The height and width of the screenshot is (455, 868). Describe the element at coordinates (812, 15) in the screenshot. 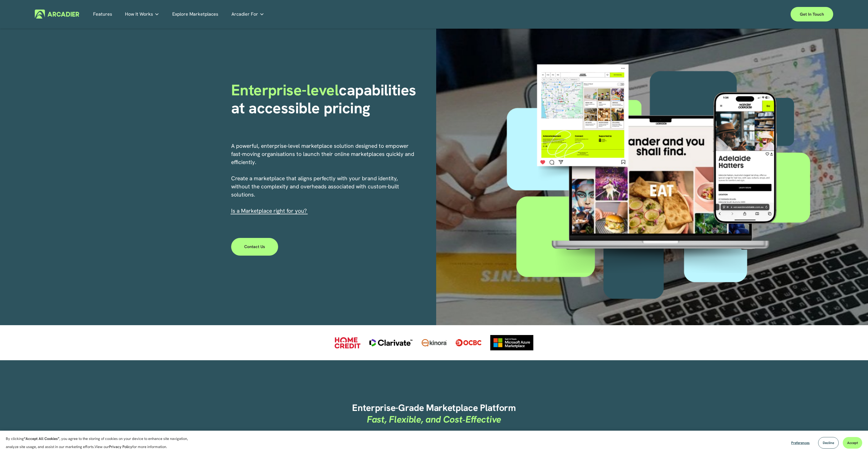

I see `a: Get in touch` at that location.